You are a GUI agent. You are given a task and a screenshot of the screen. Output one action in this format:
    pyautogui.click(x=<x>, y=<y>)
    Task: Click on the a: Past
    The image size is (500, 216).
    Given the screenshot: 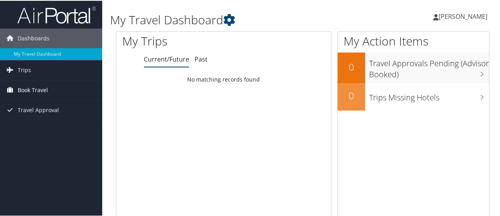 What is the action you would take?
    pyautogui.click(x=201, y=59)
    